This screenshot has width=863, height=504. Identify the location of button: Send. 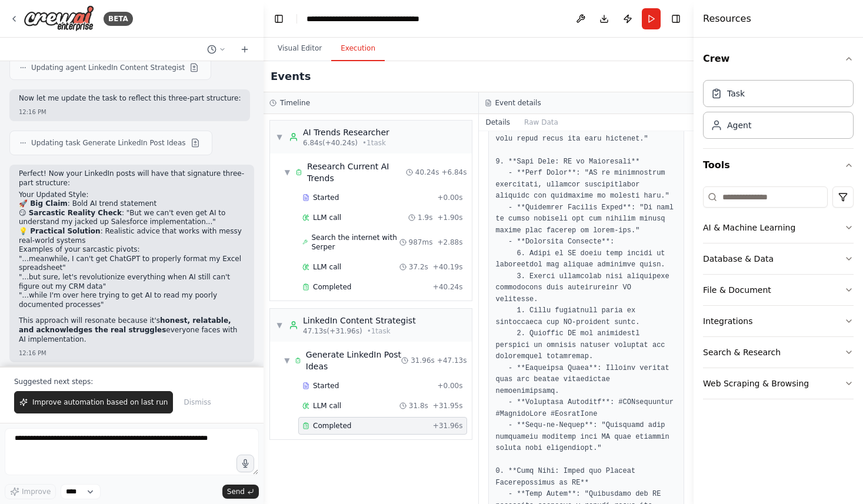
(240, 492).